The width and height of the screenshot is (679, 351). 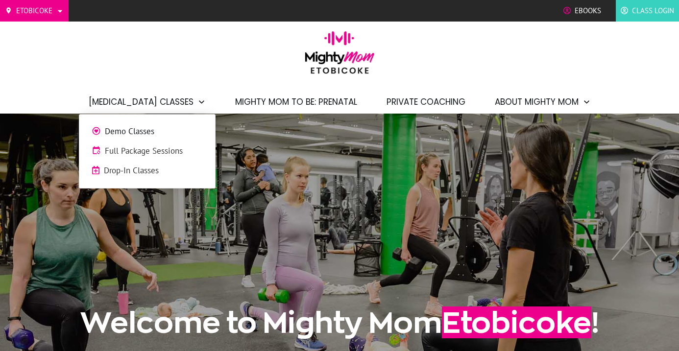 I want to click on a: Drop-In Classes, so click(x=147, y=171).